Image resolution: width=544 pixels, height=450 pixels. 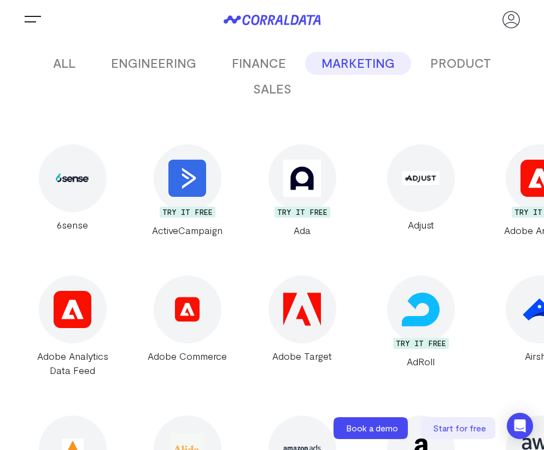 I want to click on div: Adjust, so click(x=420, y=225).